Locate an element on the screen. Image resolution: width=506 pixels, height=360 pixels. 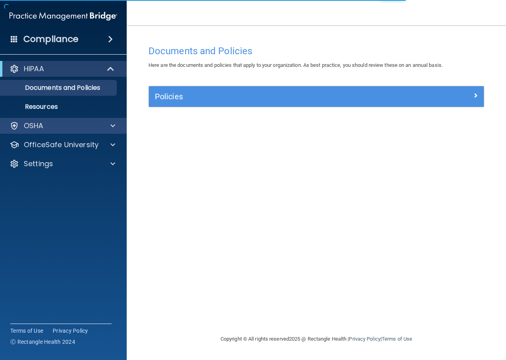
p: Settings is located at coordinates (38, 164).